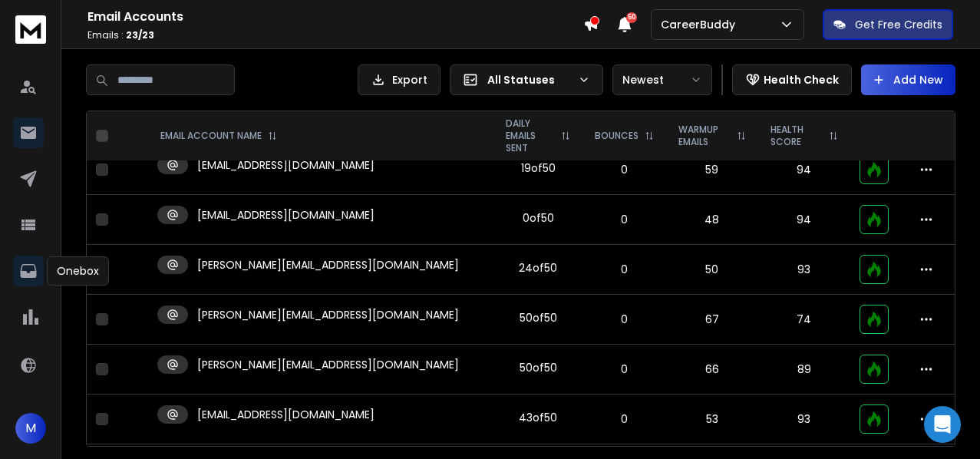 The image size is (980, 459). Describe the element at coordinates (538, 218) in the screenshot. I see `div: 0 of 50` at that location.